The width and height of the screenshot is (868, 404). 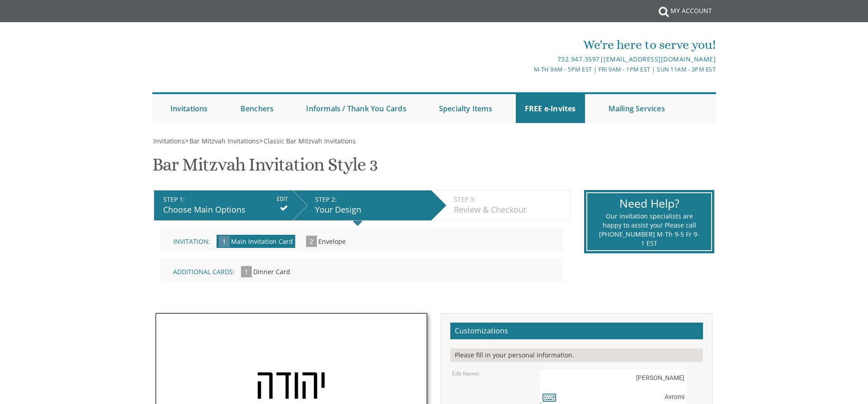 What do you see at coordinates (262, 241) in the screenshot?
I see `span: Main Invitation Card` at bounding box center [262, 241].